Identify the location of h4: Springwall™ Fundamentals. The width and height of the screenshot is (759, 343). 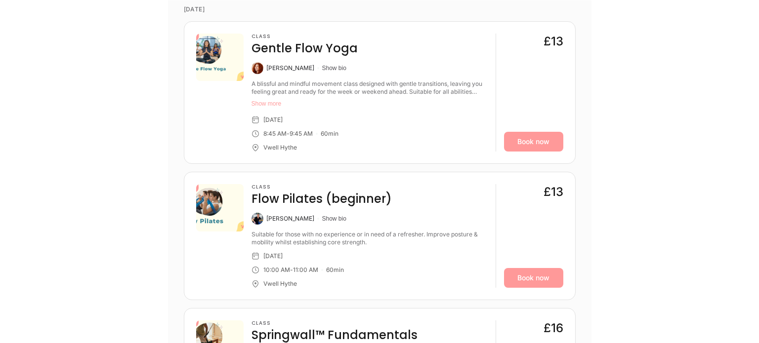
(334, 335).